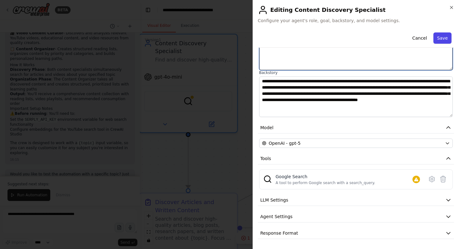 This screenshot has width=459, height=249. What do you see at coordinates (356, 21) in the screenshot?
I see `span: Configure your agent's role, goal, backstory, and model settings.` at bounding box center [356, 21].